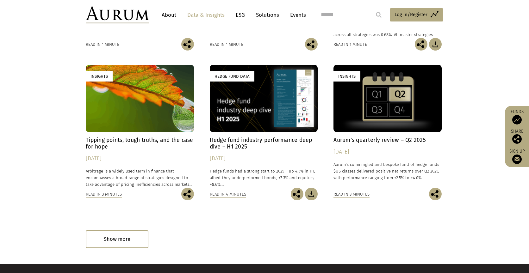  I want to click on span: Log in/Register, so click(411, 15).